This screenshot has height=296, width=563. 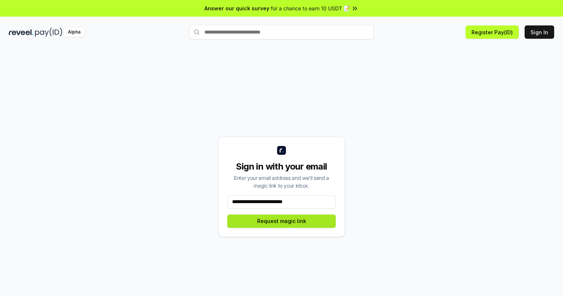 What do you see at coordinates (310, 8) in the screenshot?
I see `span: for a chance to earn 10 USDT 📝` at bounding box center [310, 8].